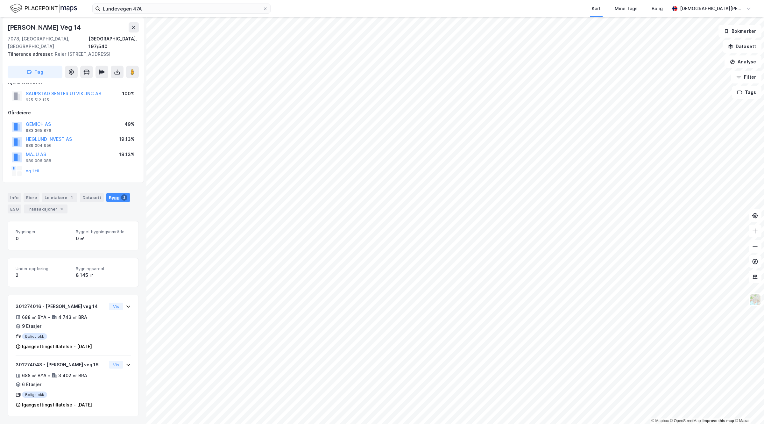  What do you see at coordinates (626, 9) in the screenshot?
I see `div: Mine Tags` at bounding box center [626, 9].